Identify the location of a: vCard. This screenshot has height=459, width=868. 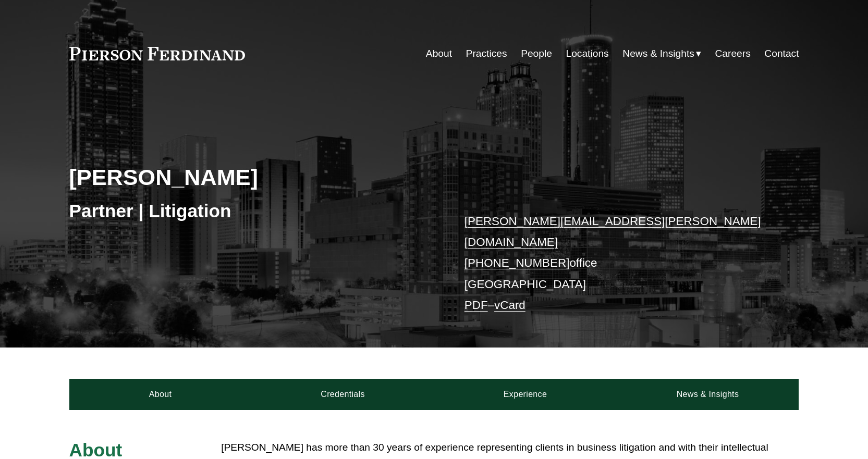
(510, 305).